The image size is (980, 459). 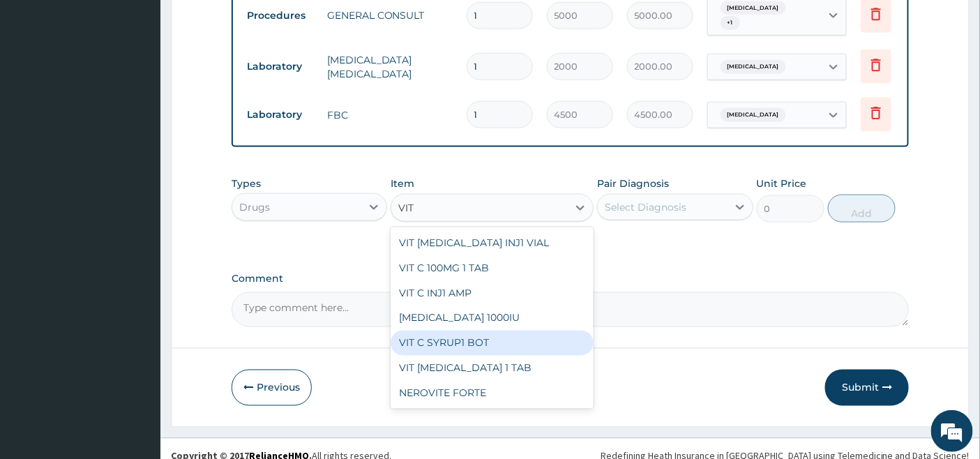 What do you see at coordinates (492, 293) in the screenshot?
I see `div: VIT C INJ1 AMP` at bounding box center [492, 293].